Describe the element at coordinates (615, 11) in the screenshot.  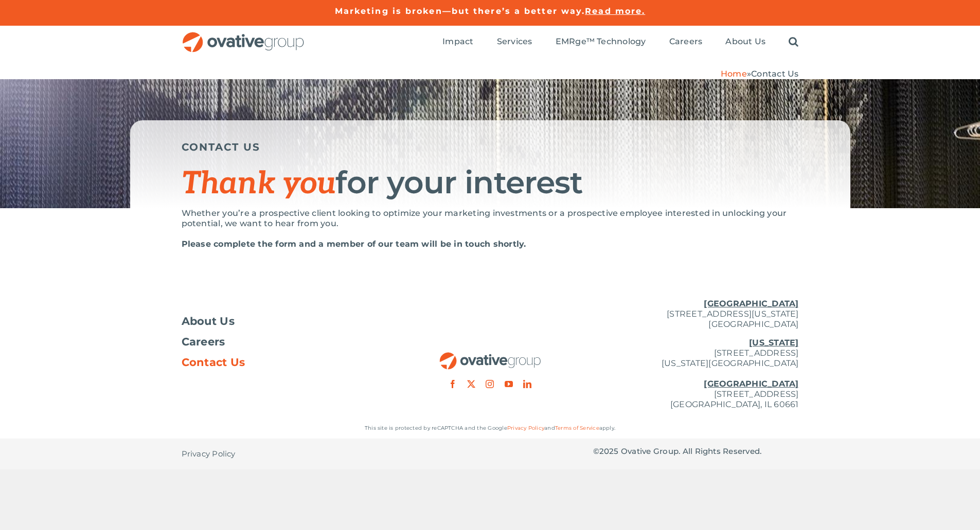
I see `a: Read more.` at that location.